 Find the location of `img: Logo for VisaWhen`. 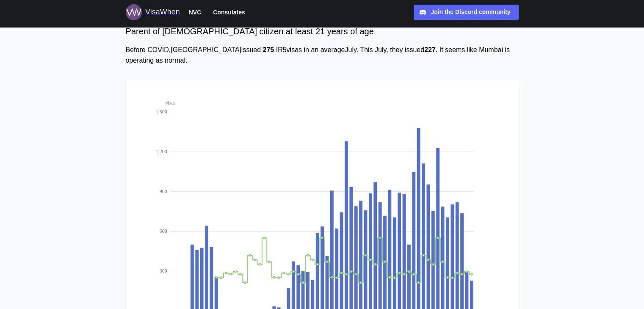

img: Logo for VisaWhen is located at coordinates (134, 12).